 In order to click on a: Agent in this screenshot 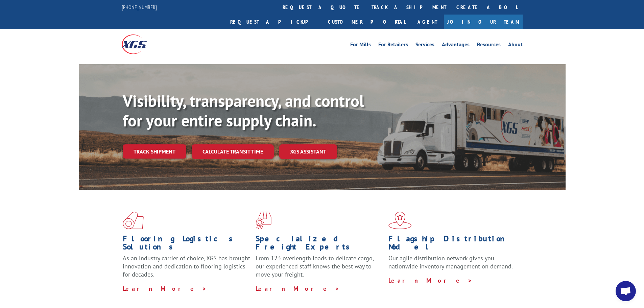, I will do `click(428, 22)`.